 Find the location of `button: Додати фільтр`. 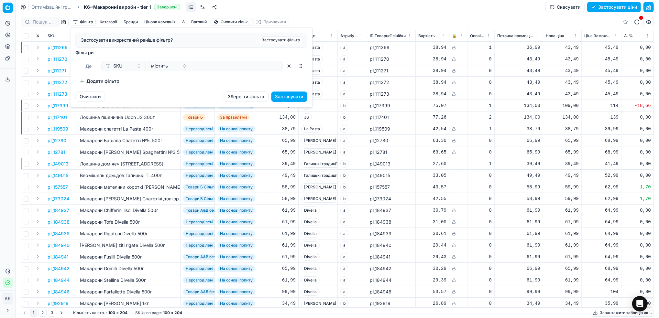

button: Додати фільтр is located at coordinates (100, 81).